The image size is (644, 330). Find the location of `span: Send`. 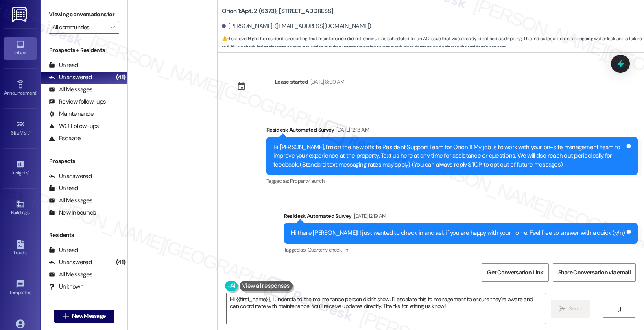

span: Send is located at coordinates (575, 308).